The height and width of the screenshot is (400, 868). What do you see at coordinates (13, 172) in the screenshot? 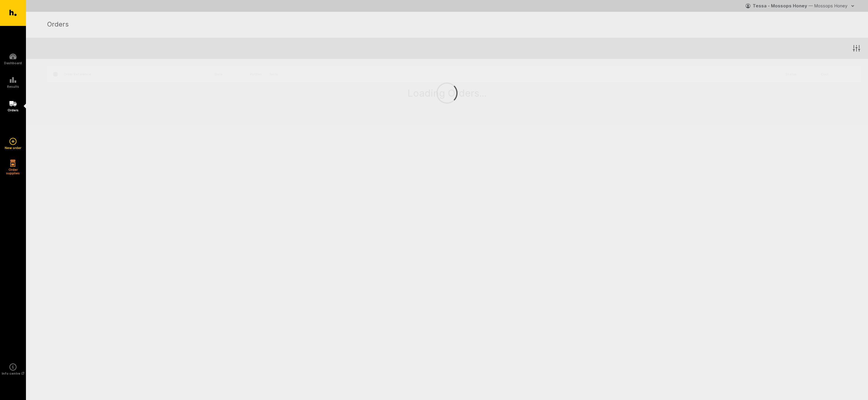
I see `h5: Order supplies` at bounding box center [13, 172].